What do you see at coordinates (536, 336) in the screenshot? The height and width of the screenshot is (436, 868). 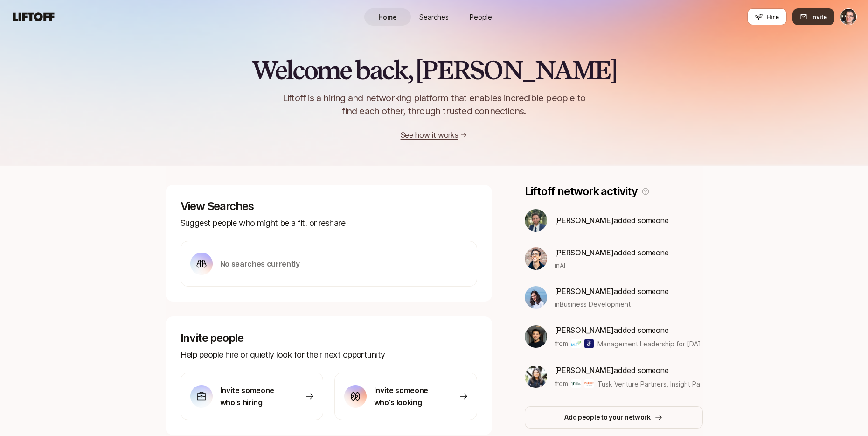 I see `img: 5ae97097_d415_4c85_a0bc_34790ac98d15.jpg` at bounding box center [536, 336].